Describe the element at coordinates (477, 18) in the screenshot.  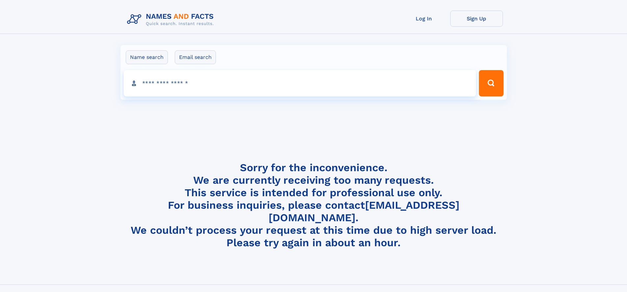
I see `a: Sign Up` at that location.